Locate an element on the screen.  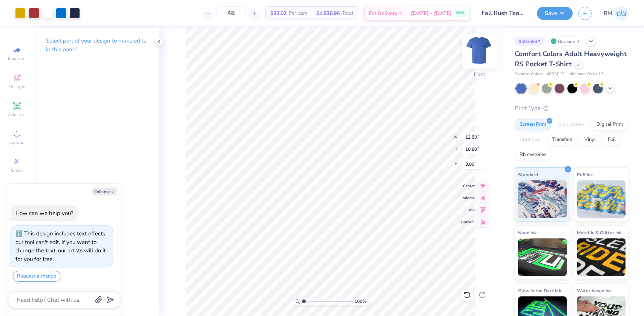
button: Request a change is located at coordinates (36, 276).